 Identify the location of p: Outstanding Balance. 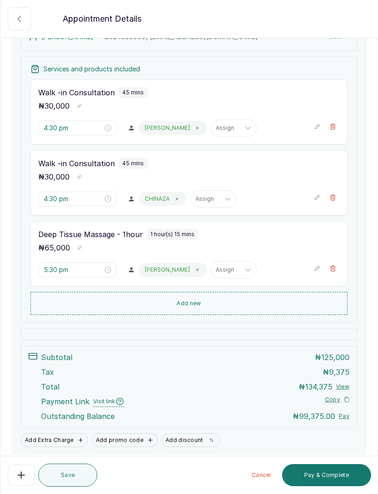
(78, 416).